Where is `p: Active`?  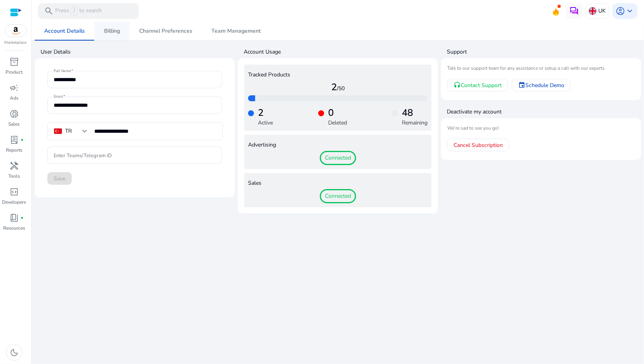
p: Active is located at coordinates (265, 122).